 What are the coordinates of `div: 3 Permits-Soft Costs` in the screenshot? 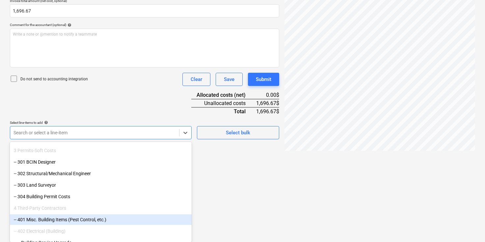 It's located at (101, 151).